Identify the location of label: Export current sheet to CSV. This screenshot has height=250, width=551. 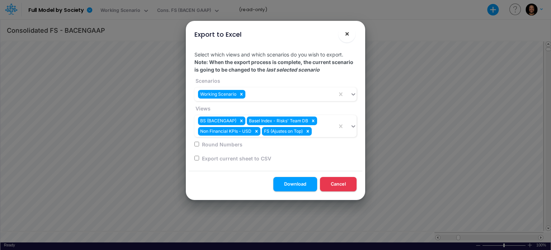
(236, 158).